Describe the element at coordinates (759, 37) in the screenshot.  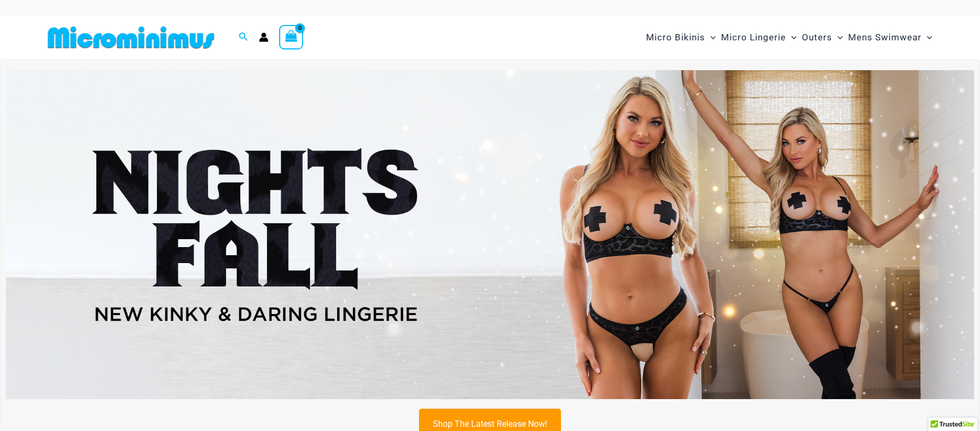
I see `a: Micro LingerieMenu ToggleMenu Toggle` at that location.